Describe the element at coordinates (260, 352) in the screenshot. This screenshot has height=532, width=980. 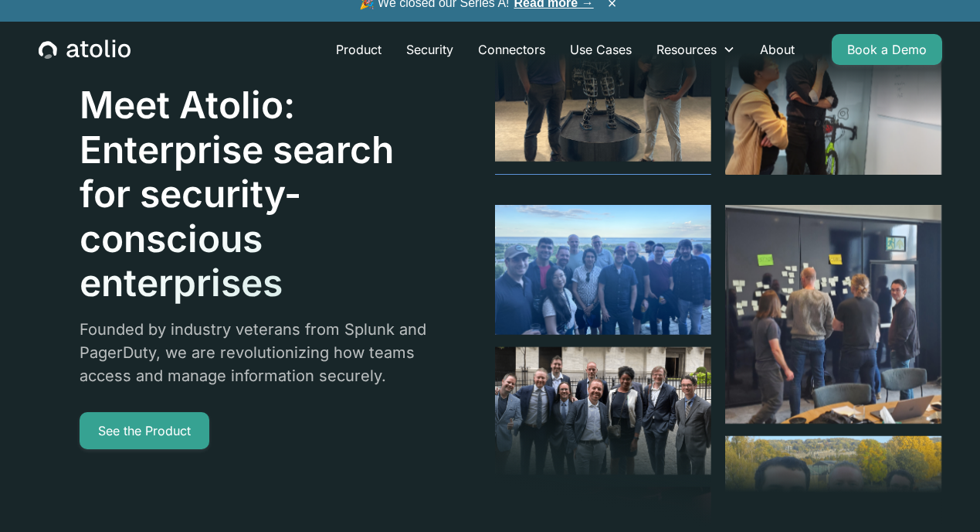
I see `p: Founded by industry veterans from Splunk and PagerDuty, we are revolutionizing how teams access a...` at that location.